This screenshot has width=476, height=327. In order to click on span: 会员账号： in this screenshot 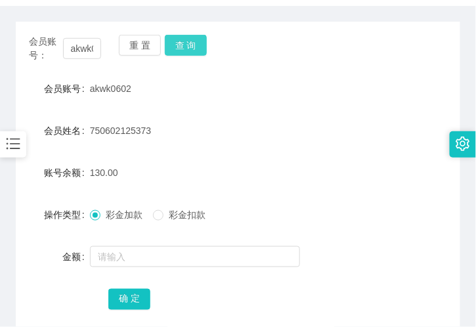, I will do `click(46, 49)`.